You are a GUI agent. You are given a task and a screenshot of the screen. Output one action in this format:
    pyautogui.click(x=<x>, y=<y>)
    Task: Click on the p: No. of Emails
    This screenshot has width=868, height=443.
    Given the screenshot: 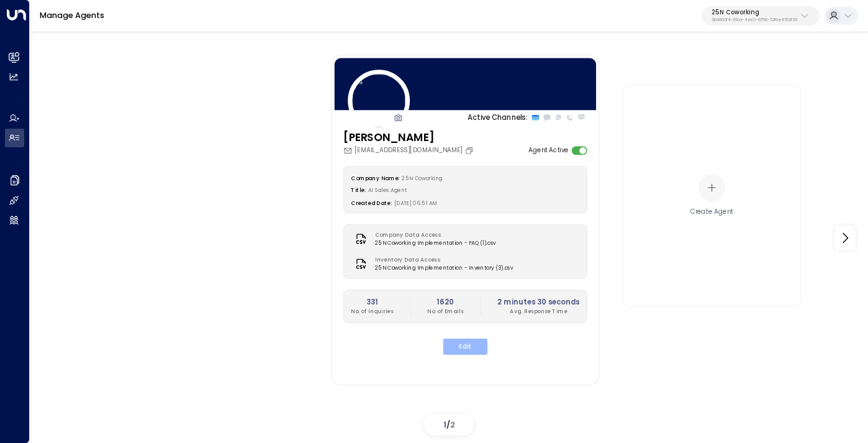 What is the action you would take?
    pyautogui.click(x=445, y=310)
    